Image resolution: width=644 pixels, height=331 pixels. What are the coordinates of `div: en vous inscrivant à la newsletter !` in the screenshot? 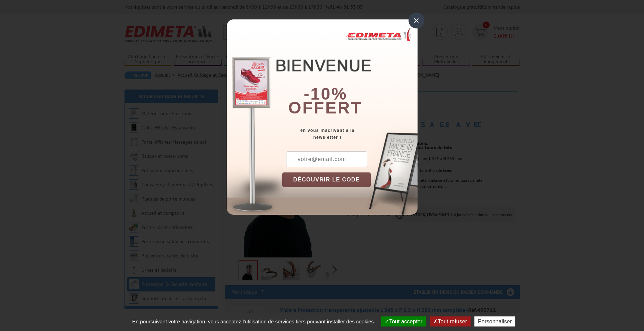 It's located at (350, 134).